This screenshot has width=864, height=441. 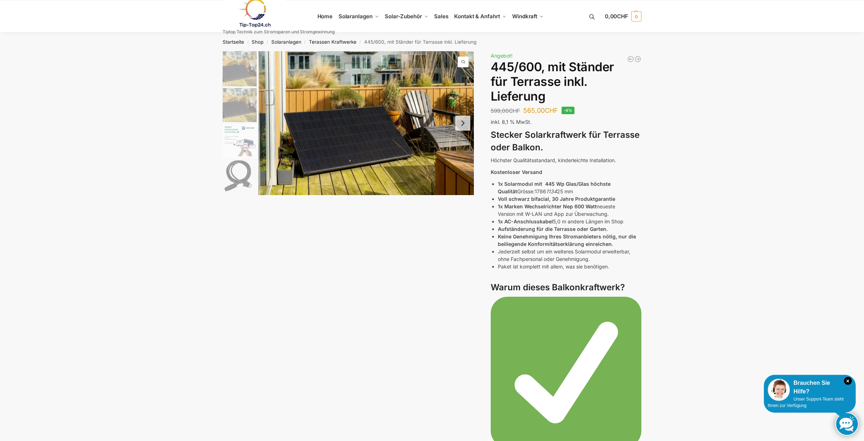 What do you see at coordinates (528, 16) in the screenshot?
I see `a: Windkraft` at bounding box center [528, 16].